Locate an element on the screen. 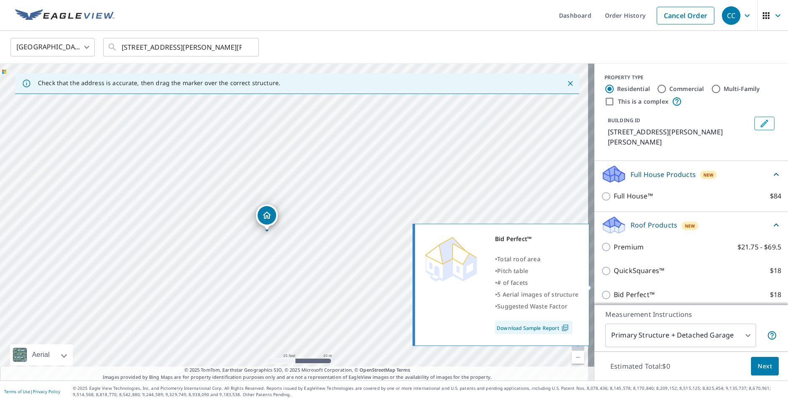 Image resolution: width=788 pixels, height=402 pixels. a: Download Sample Report is located at coordinates (534, 327).